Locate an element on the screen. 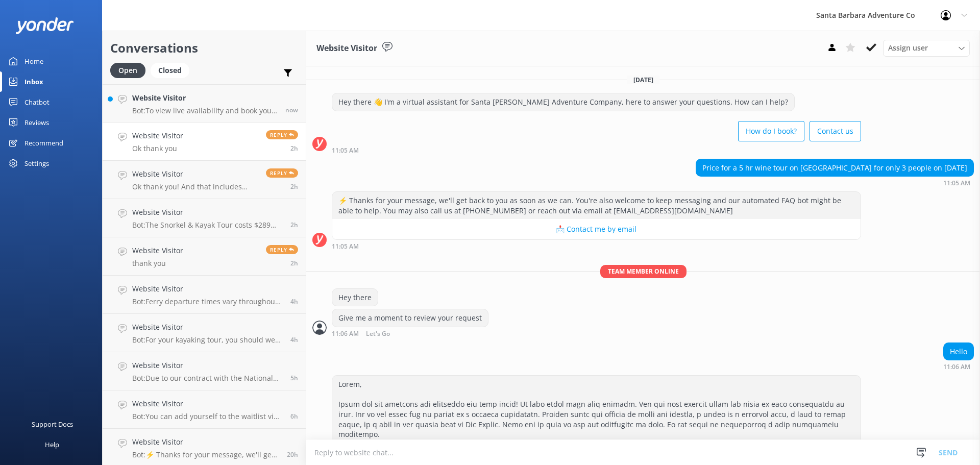 The width and height of the screenshot is (980, 465). button: How do I book? is located at coordinates (772, 131).